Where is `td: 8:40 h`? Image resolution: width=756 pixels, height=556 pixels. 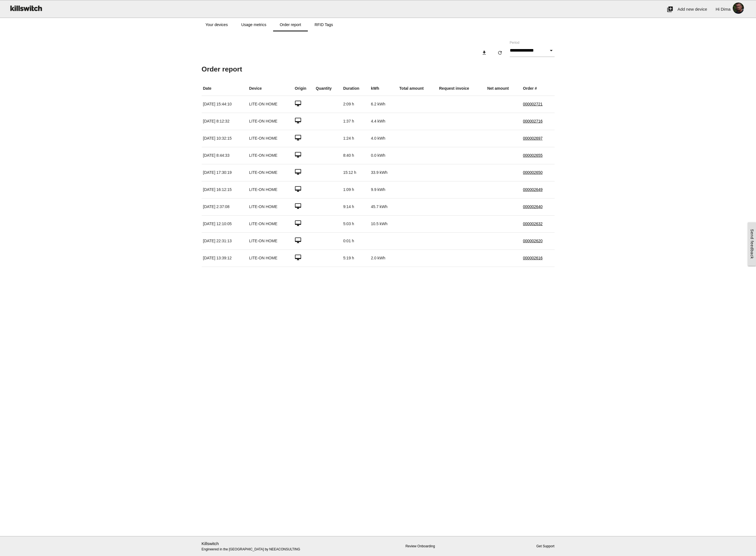
td: 8:40 h is located at coordinates (356, 156).